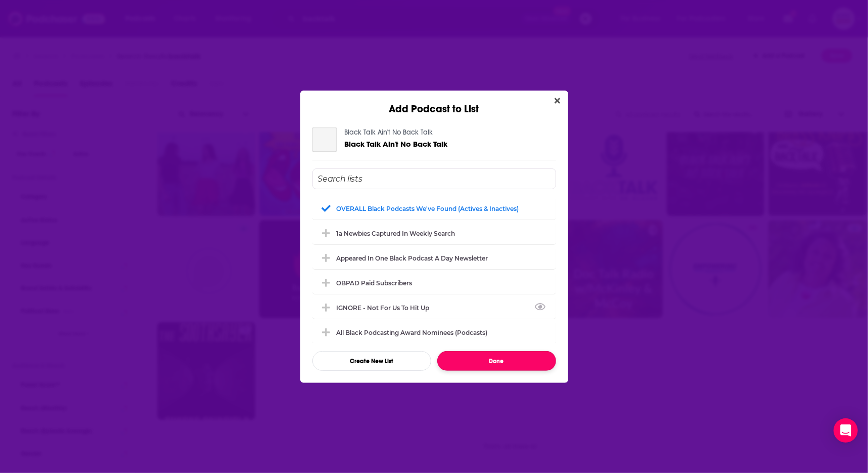  Describe the element at coordinates (435, 270) in the screenshot. I see `div: Add Podcast To List` at that location.